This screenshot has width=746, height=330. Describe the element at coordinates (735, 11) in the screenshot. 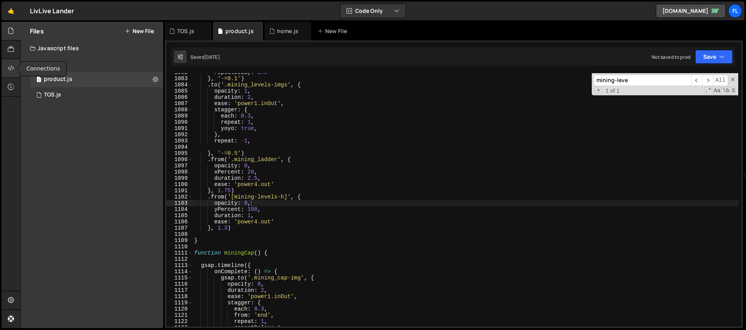

I see `div: Fl` at that location.